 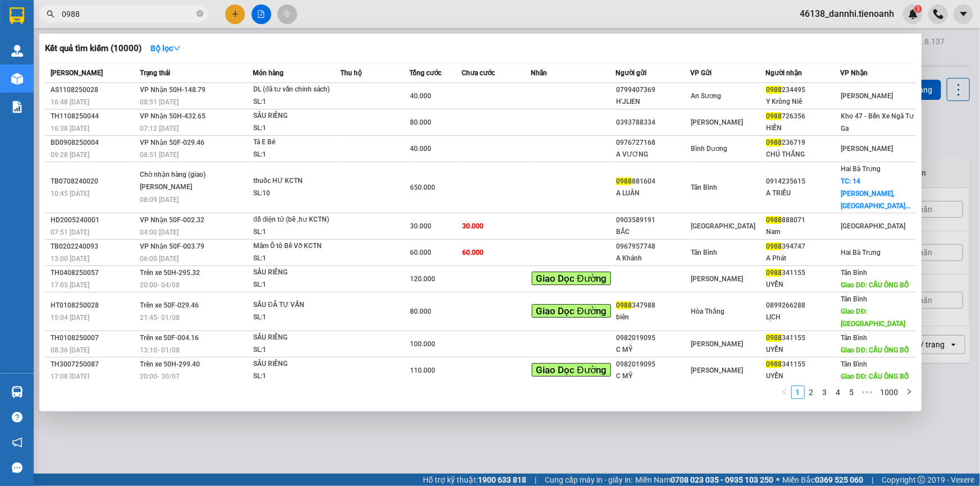 I want to click on span: 40.000, so click(x=421, y=96).